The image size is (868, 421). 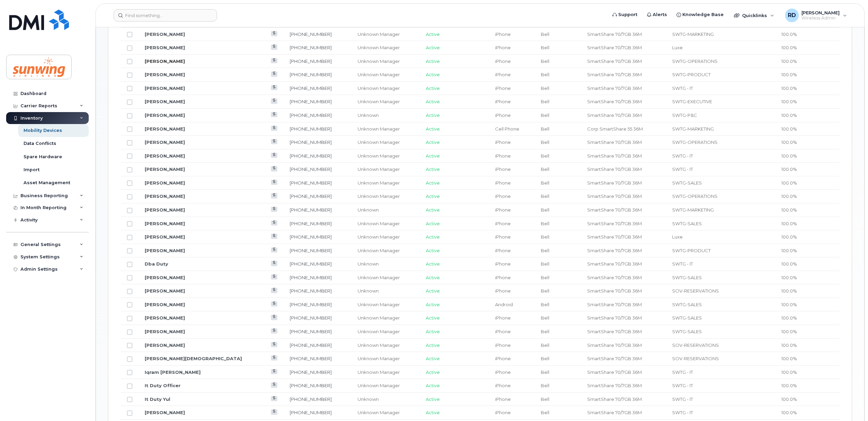 I want to click on span: Support, so click(x=628, y=15).